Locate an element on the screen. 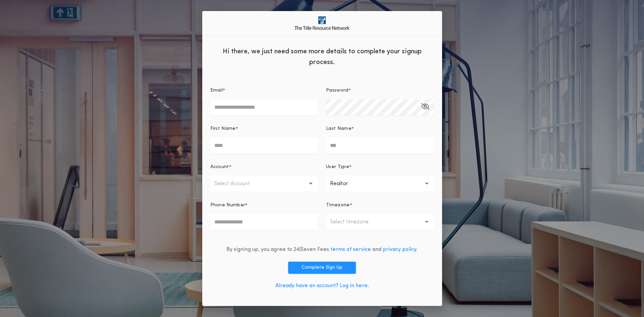  button: Select timezone is located at coordinates (380, 222).